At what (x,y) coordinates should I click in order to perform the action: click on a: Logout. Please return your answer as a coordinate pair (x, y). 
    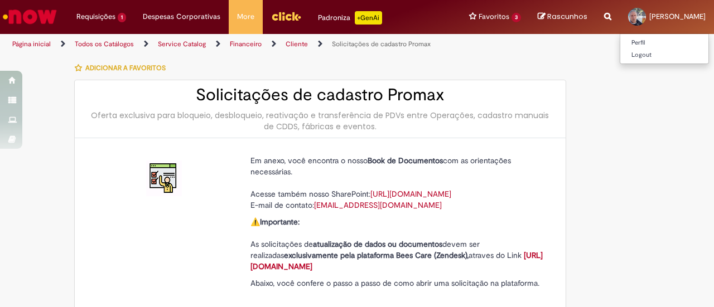
    Looking at the image, I should click on (664, 55).